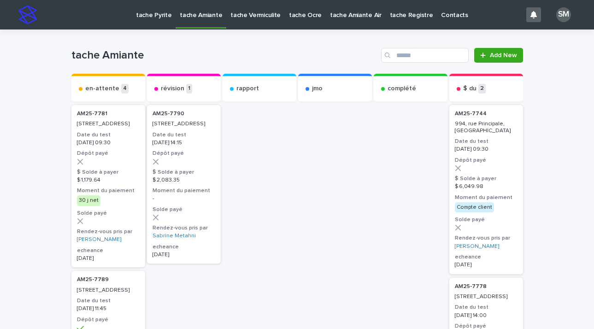 This screenshot has height=329, width=594. What do you see at coordinates (482, 88) in the screenshot?
I see `p: 2` at bounding box center [482, 88].